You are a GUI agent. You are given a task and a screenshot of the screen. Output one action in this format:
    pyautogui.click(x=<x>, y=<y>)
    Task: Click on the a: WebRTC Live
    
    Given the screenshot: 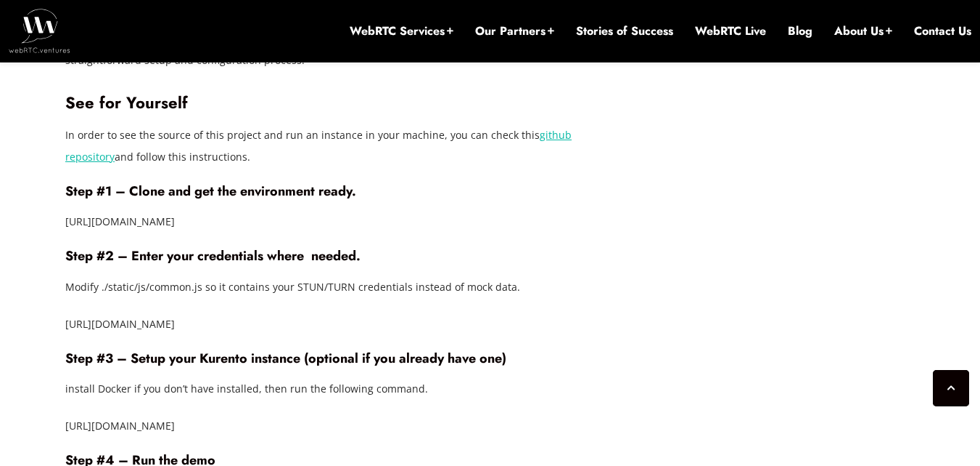 What is the action you would take?
    pyautogui.click(x=730, y=32)
    